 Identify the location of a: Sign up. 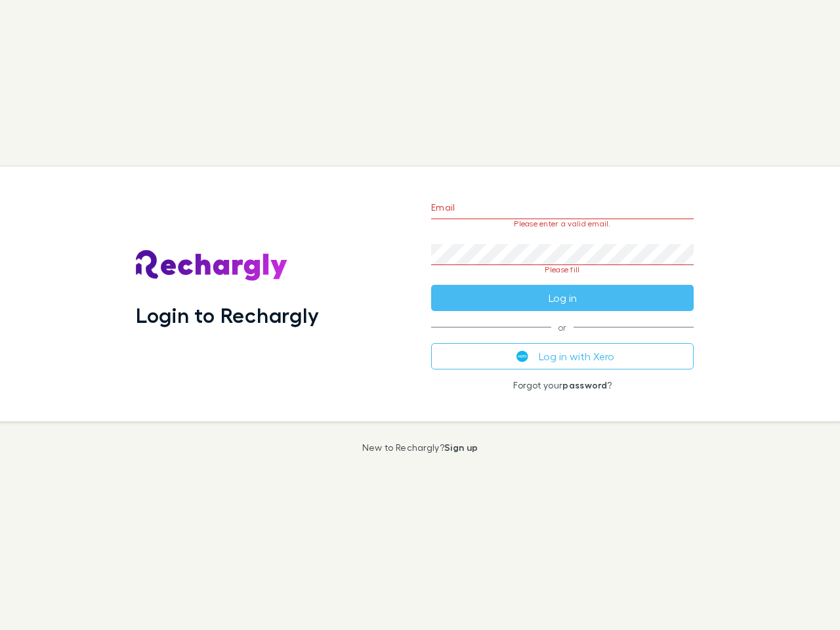
(460, 447).